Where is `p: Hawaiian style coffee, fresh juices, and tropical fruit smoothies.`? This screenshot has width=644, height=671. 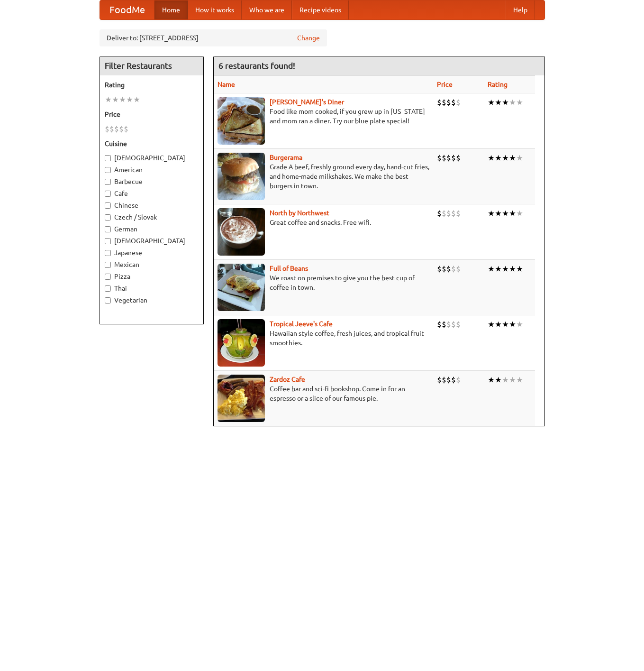
p: Hawaiian style coffee, fresh juices, and tropical fruit smoothies. is located at coordinates (323, 338).